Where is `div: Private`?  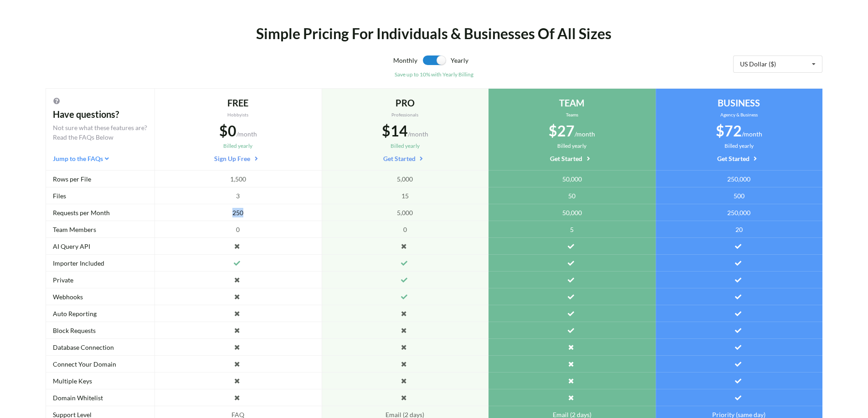 div: Private is located at coordinates (100, 280).